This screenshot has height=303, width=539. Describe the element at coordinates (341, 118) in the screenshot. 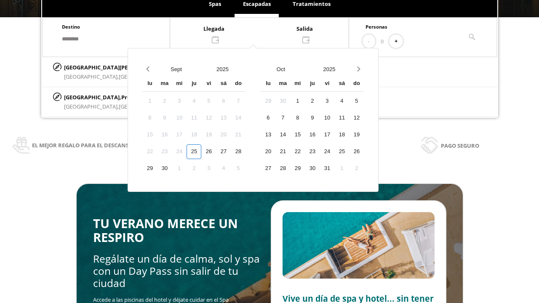

I see `div: 11` at that location.